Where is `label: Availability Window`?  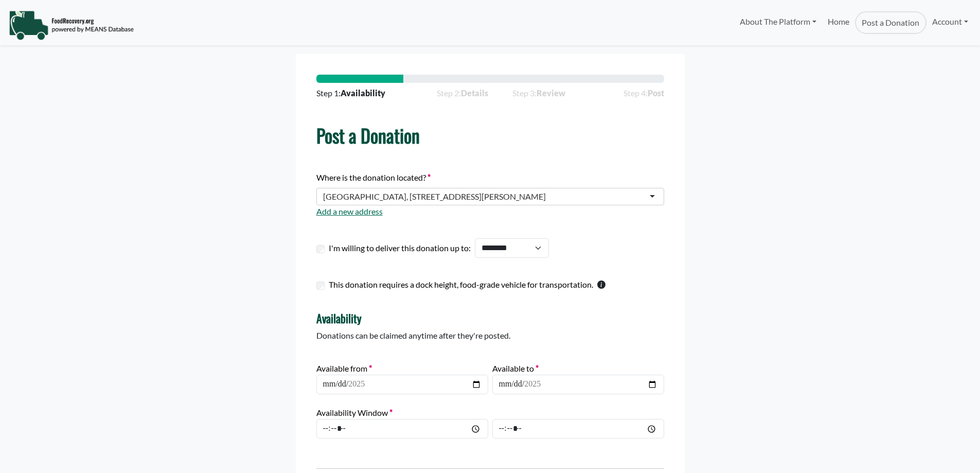 label: Availability Window is located at coordinates (354, 413).